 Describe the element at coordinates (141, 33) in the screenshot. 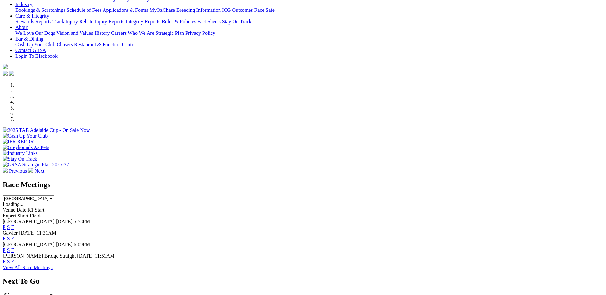

I see `a: Who We Are` at that location.